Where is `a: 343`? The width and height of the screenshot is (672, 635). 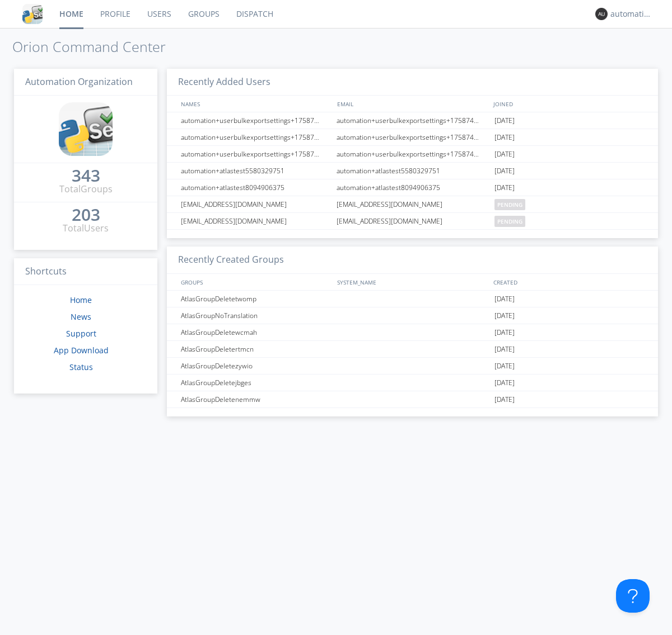 a: 343 is located at coordinates (86, 176).